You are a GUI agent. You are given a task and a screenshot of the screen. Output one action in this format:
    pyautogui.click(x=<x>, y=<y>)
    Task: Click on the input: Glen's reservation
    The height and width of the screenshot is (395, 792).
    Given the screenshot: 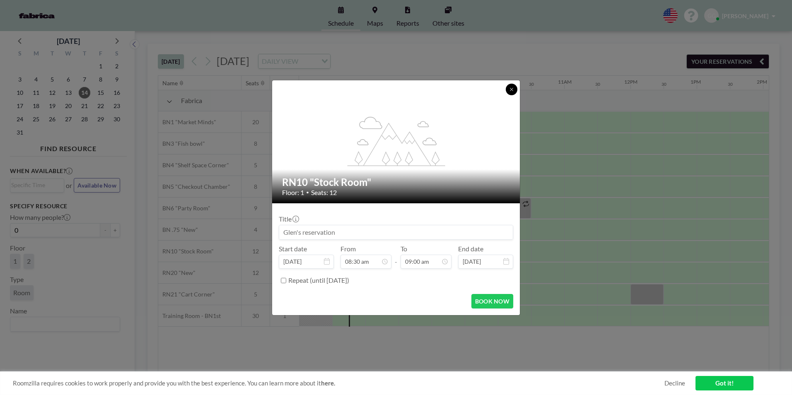 What is the action you would take?
    pyautogui.click(x=396, y=232)
    